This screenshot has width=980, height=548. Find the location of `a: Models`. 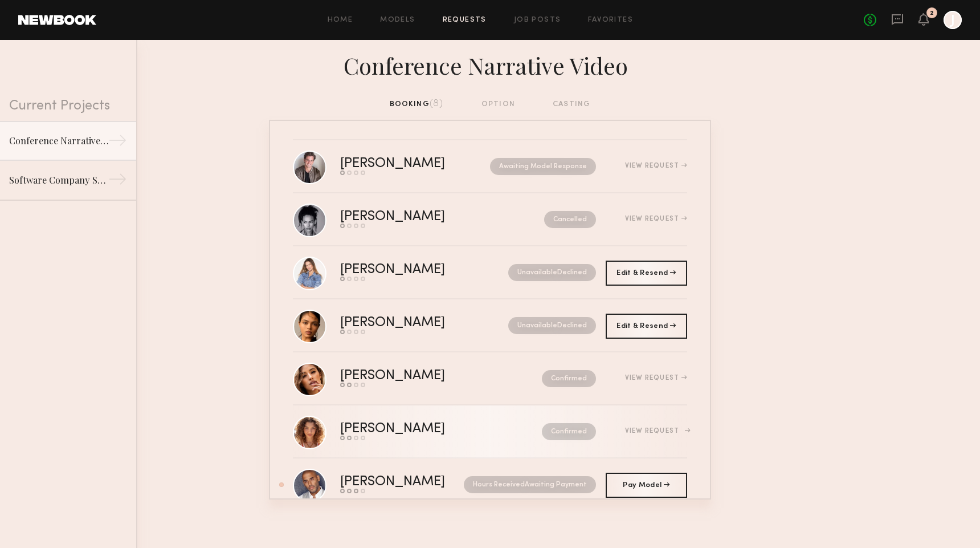

a: Models is located at coordinates (397, 20).